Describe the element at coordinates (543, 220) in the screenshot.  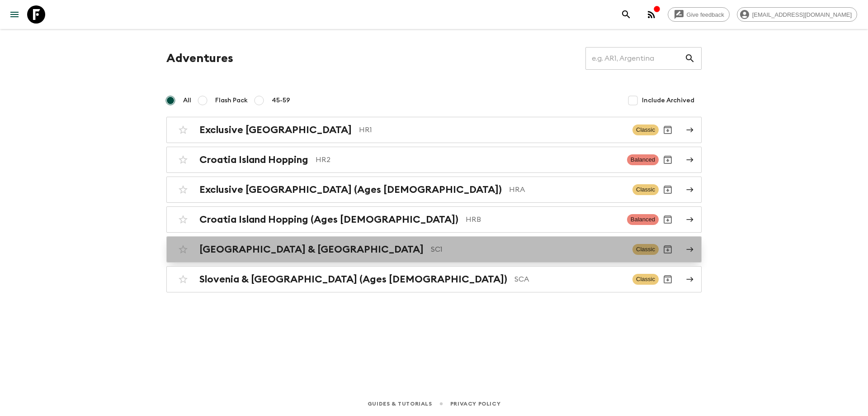
I see `p: HRB` at that location.